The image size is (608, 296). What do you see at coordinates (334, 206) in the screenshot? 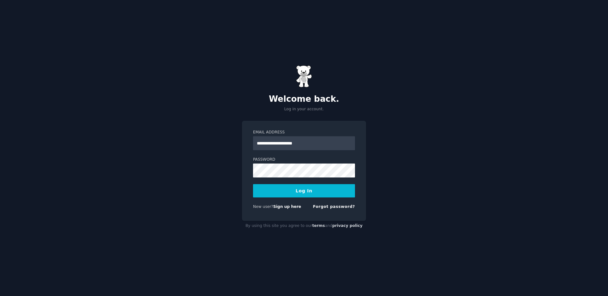
I see `a: Forgot password?` at bounding box center [334, 206].